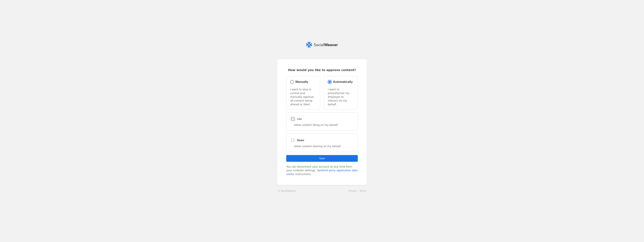  I want to click on span: Save, so click(322, 158).